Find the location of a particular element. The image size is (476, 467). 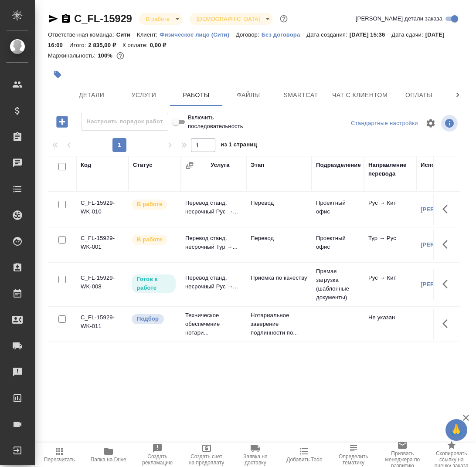

p: Клиент: is located at coordinates (148, 34).